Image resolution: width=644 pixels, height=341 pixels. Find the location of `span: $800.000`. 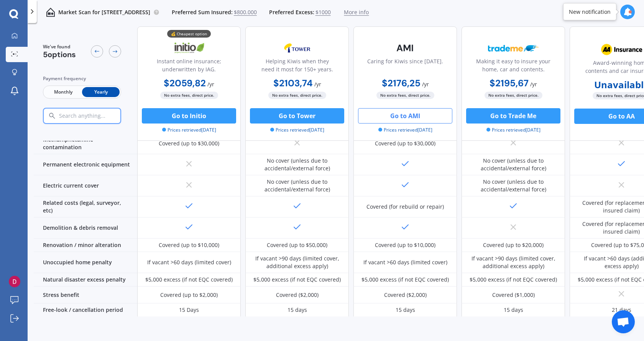

span: $800.000 is located at coordinates (245, 12).